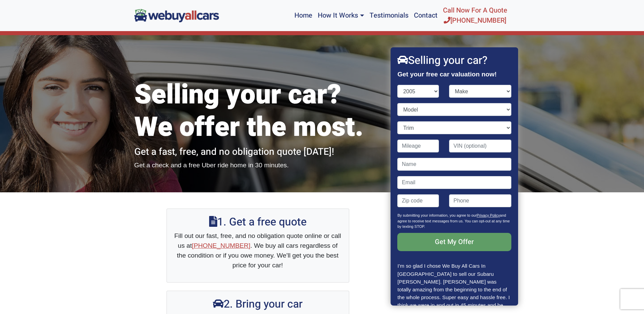 This screenshot has height=314, width=644. What do you see at coordinates (455, 60) in the screenshot?
I see `h2: Selling your car?` at bounding box center [455, 60].